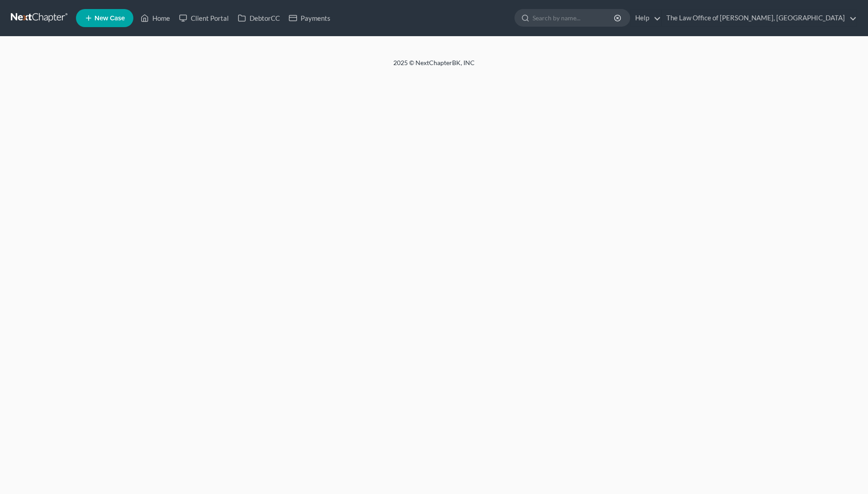  I want to click on a: DebtorCC, so click(258, 18).